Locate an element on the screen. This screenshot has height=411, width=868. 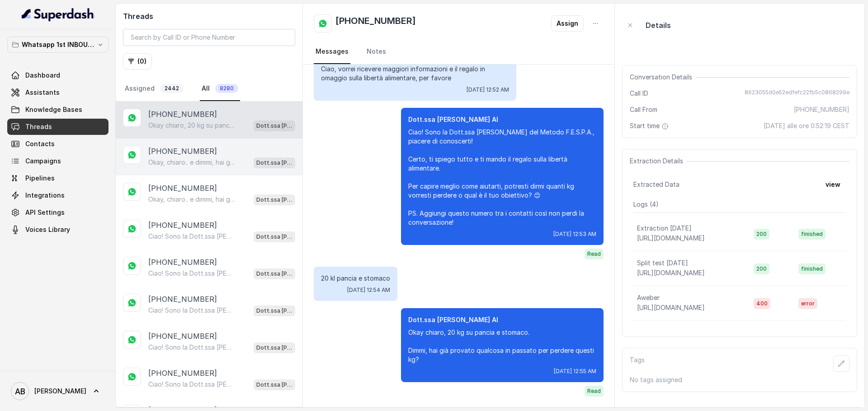
button: view is located at coordinates (833, 185).